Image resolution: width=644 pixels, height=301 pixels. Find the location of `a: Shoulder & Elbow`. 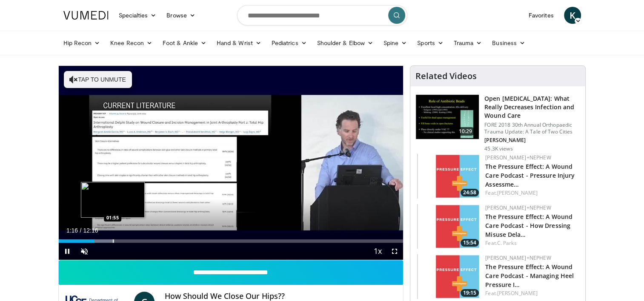

a: Shoulder & Elbow is located at coordinates (345, 43).